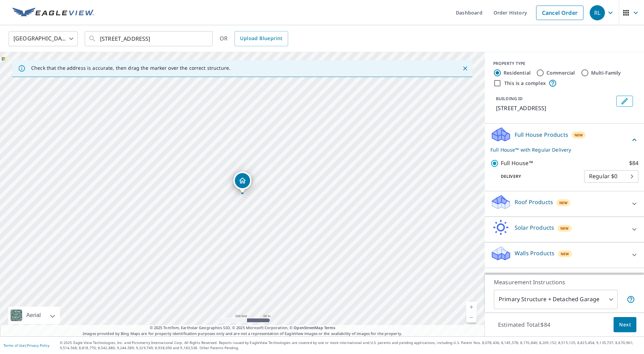 This screenshot has height=354, width=644. Describe the element at coordinates (242, 328) in the screenshot. I see `span: © 2025 TomTom, Earthstar Geographics SIO, © 2025 Microsoft Corporation, ©` at that location.